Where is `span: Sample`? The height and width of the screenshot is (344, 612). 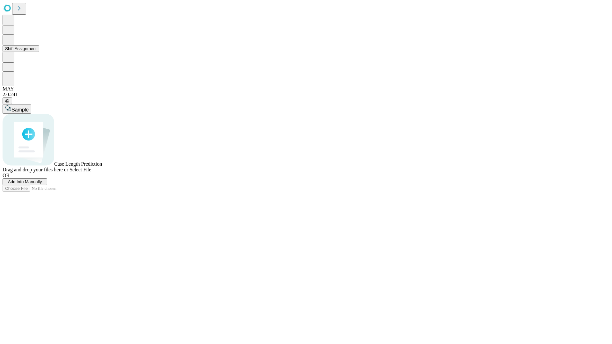
span: Sample is located at coordinates (20, 110).